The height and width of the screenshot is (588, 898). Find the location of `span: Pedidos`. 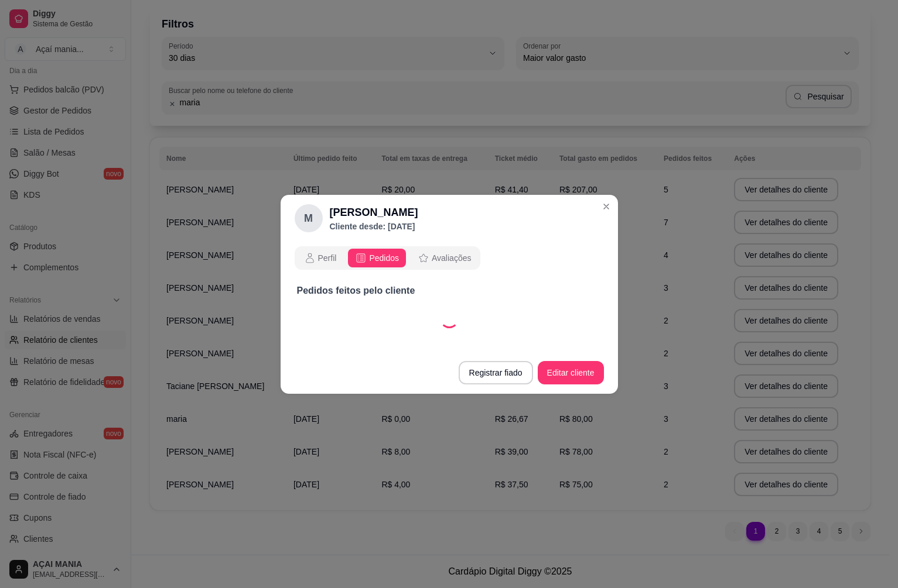

span: Pedidos is located at coordinates (384, 258).